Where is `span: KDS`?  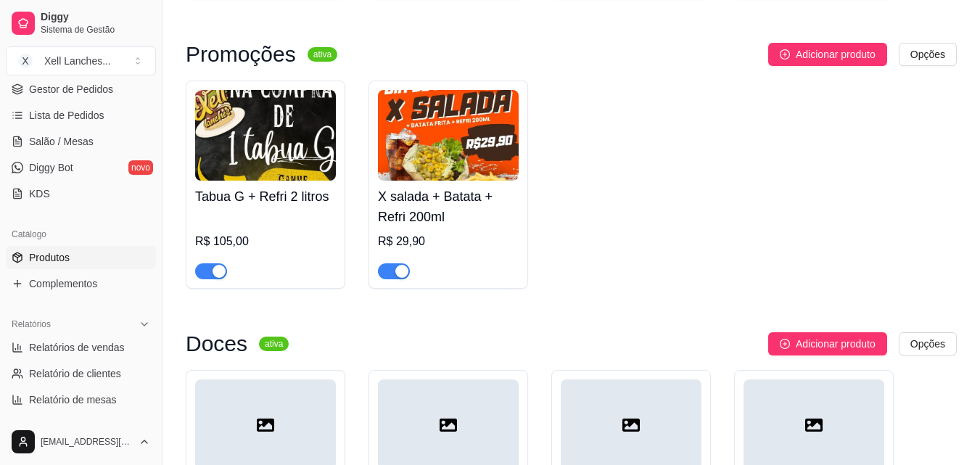
span: KDS is located at coordinates (39, 194).